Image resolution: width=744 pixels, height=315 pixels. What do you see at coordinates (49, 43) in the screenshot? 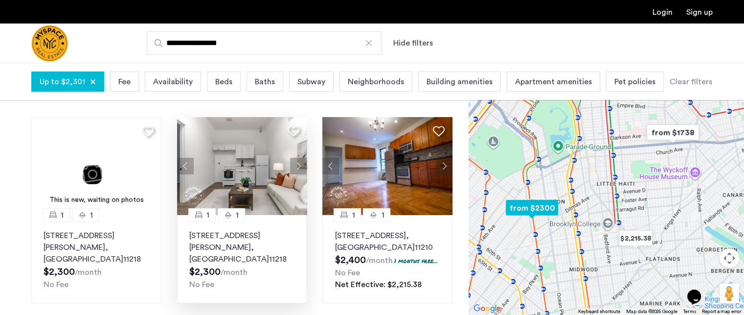
I see `a: Cazamio Logo` at bounding box center [49, 43].